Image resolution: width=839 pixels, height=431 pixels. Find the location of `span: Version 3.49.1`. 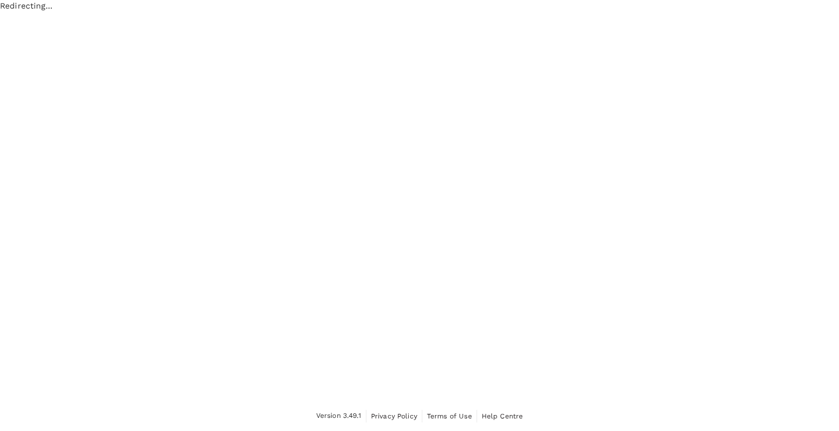

span: Version 3.49.1 is located at coordinates (338, 416).